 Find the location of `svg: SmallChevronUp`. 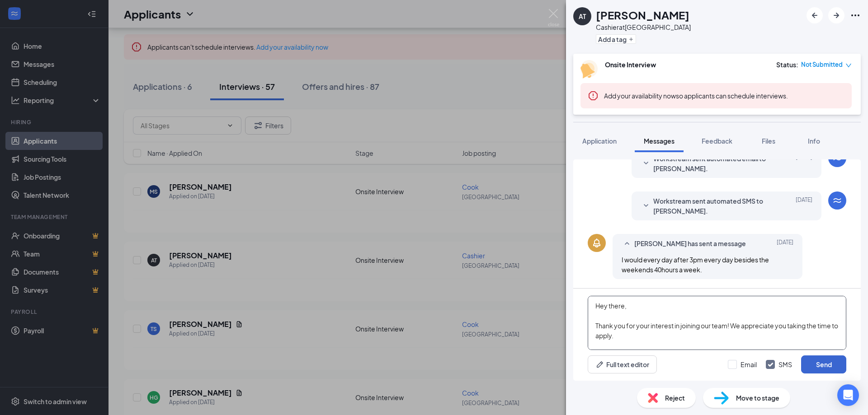

svg: SmallChevronUp is located at coordinates (627, 244).